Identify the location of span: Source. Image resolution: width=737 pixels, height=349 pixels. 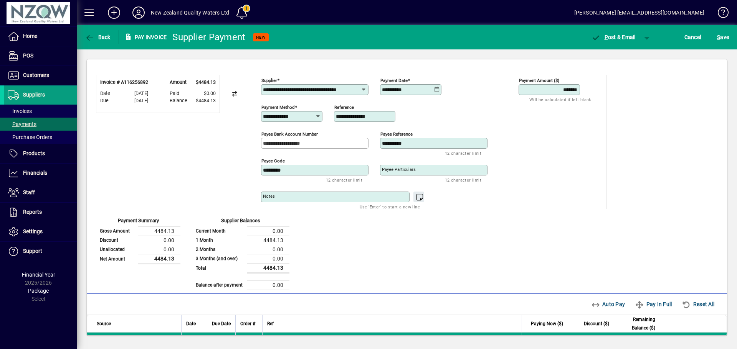
(104, 324).